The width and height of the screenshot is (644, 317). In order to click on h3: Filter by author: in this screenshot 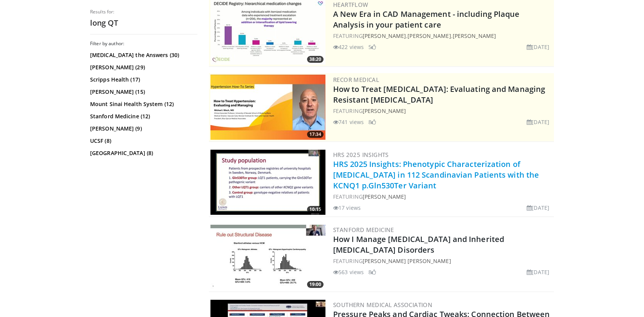, I will do `click(144, 44)`.